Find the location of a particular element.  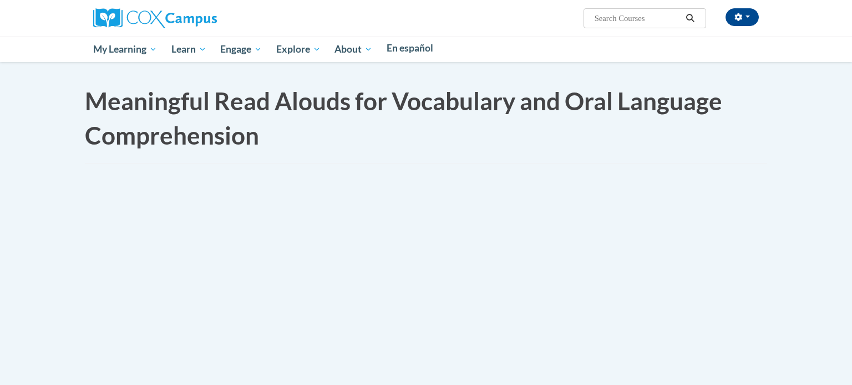

input: Search Courses is located at coordinates (638, 18).